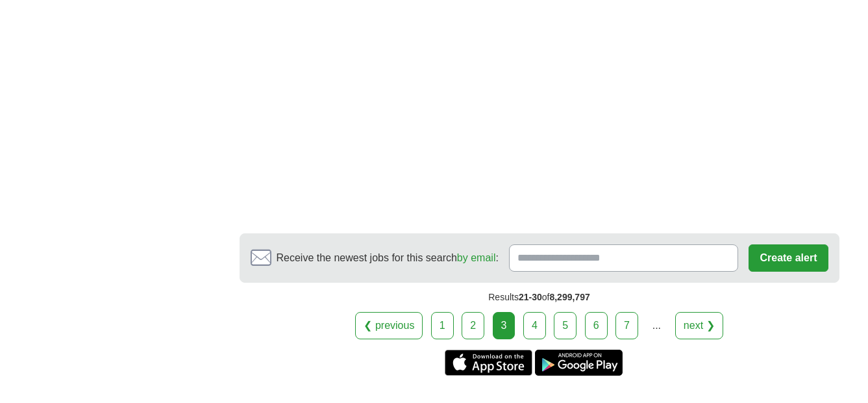  I want to click on a: 1, so click(442, 326).